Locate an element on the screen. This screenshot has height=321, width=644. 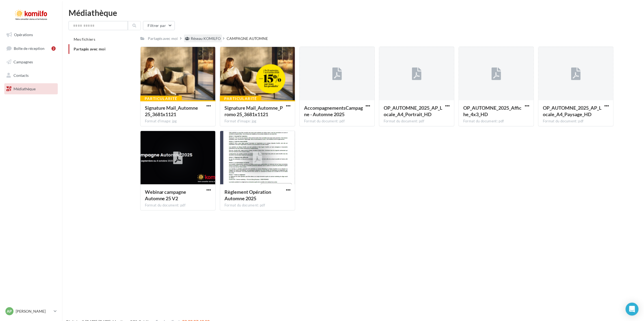
span: Mes fichiers is located at coordinates (84, 39).